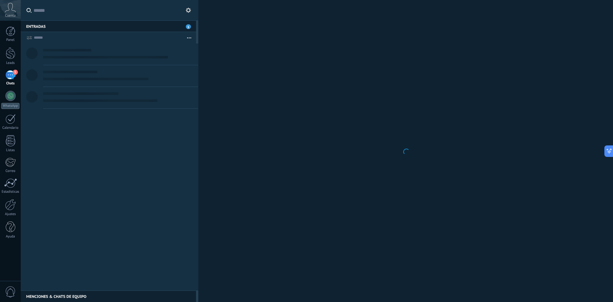 The height and width of the screenshot is (302, 613). What do you see at coordinates (10, 106) in the screenshot?
I see `div: WhatsApp` at bounding box center [10, 106].